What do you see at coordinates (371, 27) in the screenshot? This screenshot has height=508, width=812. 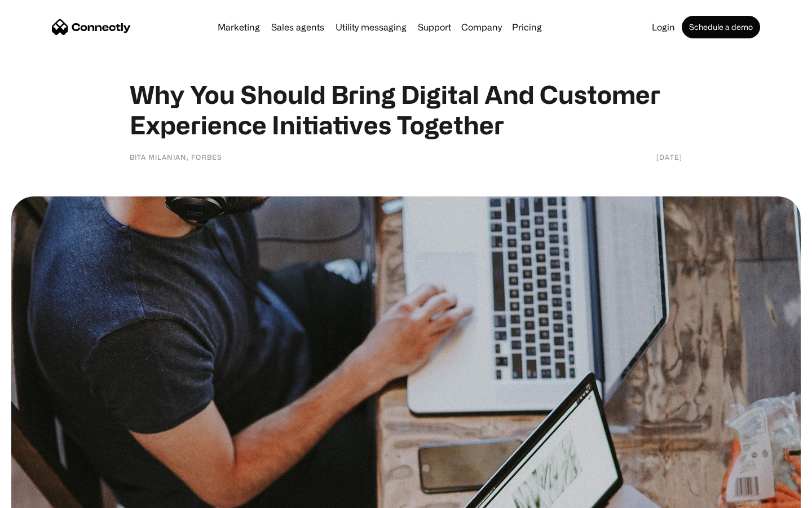 I see `a: Utility messaging` at bounding box center [371, 27].